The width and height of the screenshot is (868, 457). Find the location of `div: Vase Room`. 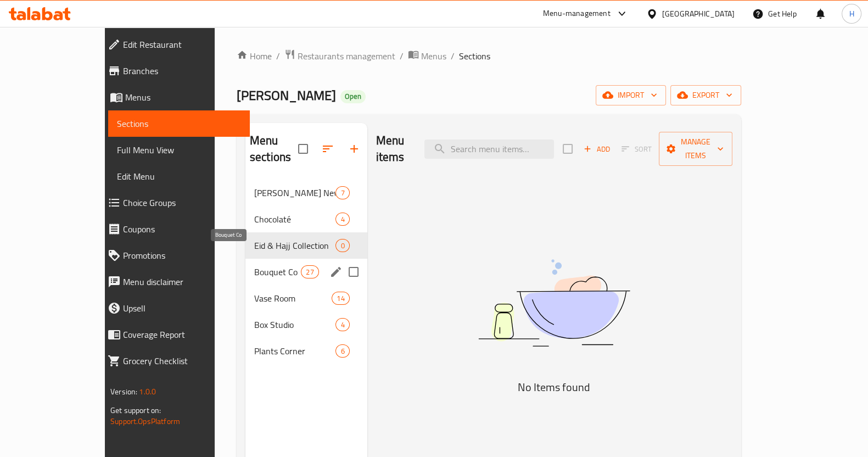

div: Vase Room is located at coordinates (293, 298).